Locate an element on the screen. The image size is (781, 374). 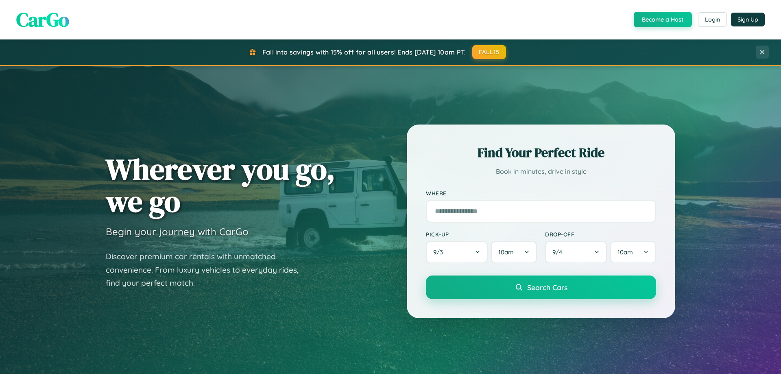
h2: Find Your Perfect Ride is located at coordinates (541, 153).